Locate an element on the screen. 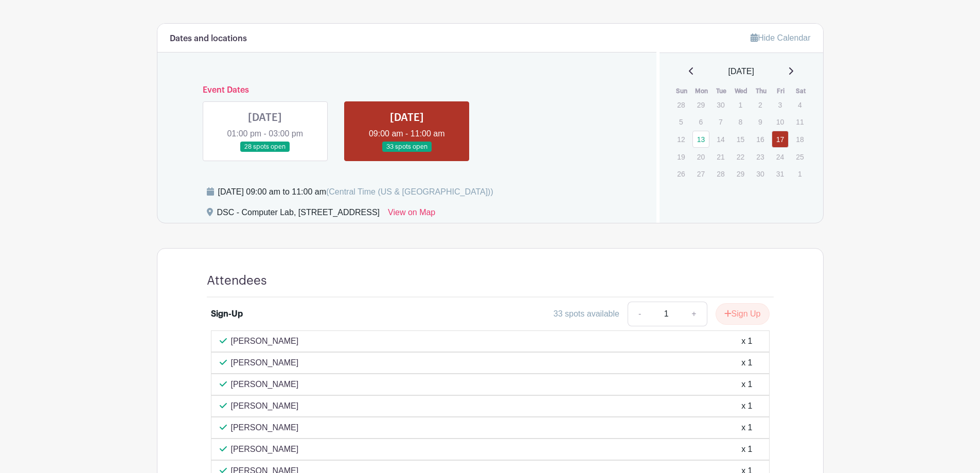  p: 12 is located at coordinates (680, 139).